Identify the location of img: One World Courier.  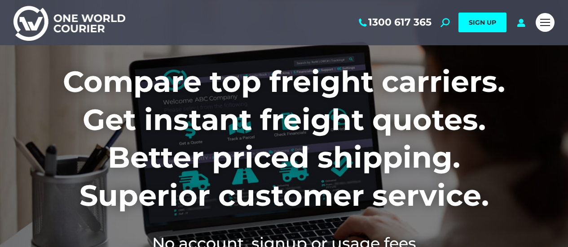
(69, 22).